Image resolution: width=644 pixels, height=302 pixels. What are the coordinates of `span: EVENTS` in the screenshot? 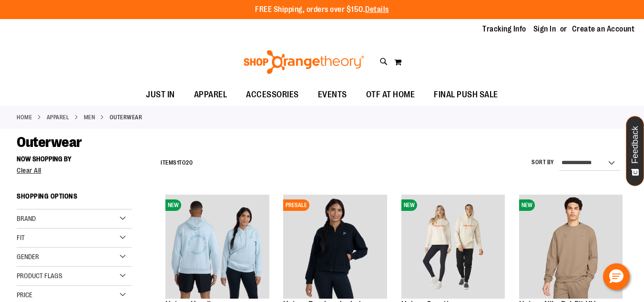 It's located at (332, 94).